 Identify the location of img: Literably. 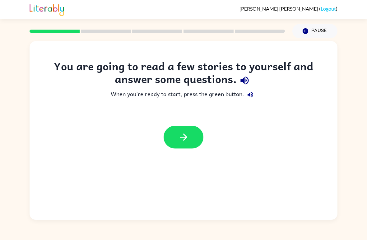
(47, 9).